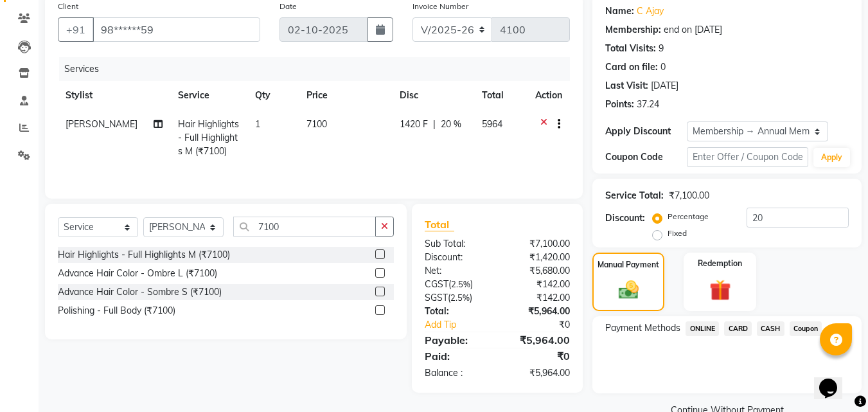  What do you see at coordinates (619, 11) in the screenshot?
I see `div: Name:` at bounding box center [619, 11].